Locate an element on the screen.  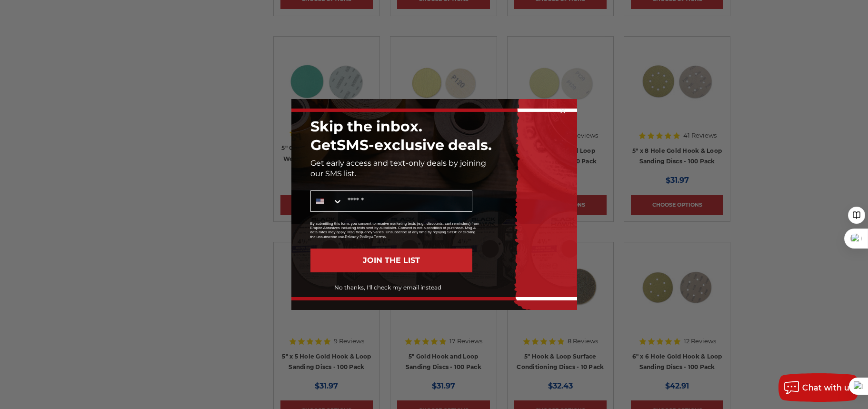
button: Search Countries is located at coordinates (327, 201).